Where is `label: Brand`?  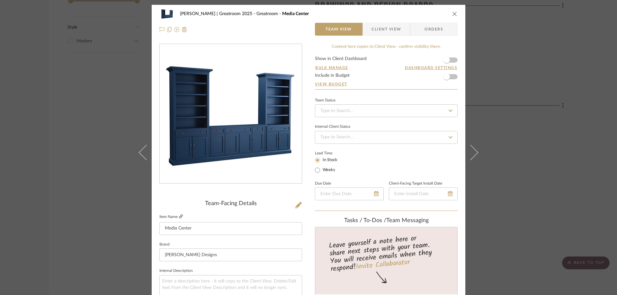 label: Brand is located at coordinates (165, 245).